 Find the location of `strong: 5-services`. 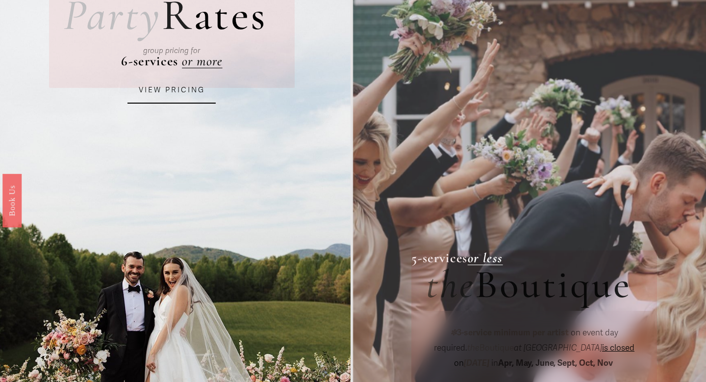

strong: 5-services is located at coordinates (439, 257).